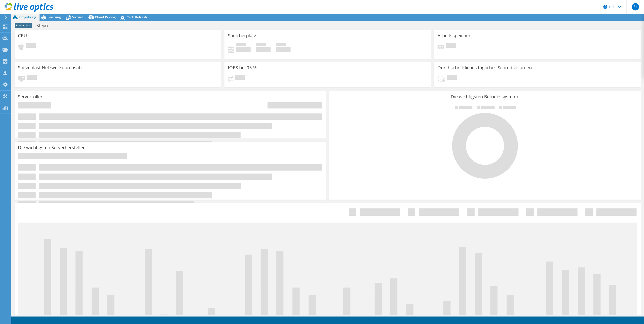 The image size is (644, 324). What do you see at coordinates (605, 7) in the screenshot?
I see `svg: \n` at bounding box center [605, 7].